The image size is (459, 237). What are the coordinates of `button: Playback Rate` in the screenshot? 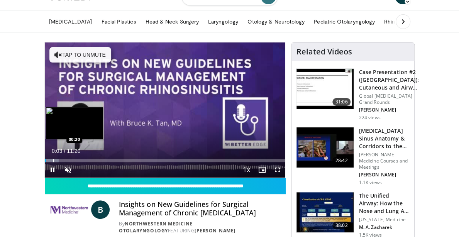 It's located at (246, 170).